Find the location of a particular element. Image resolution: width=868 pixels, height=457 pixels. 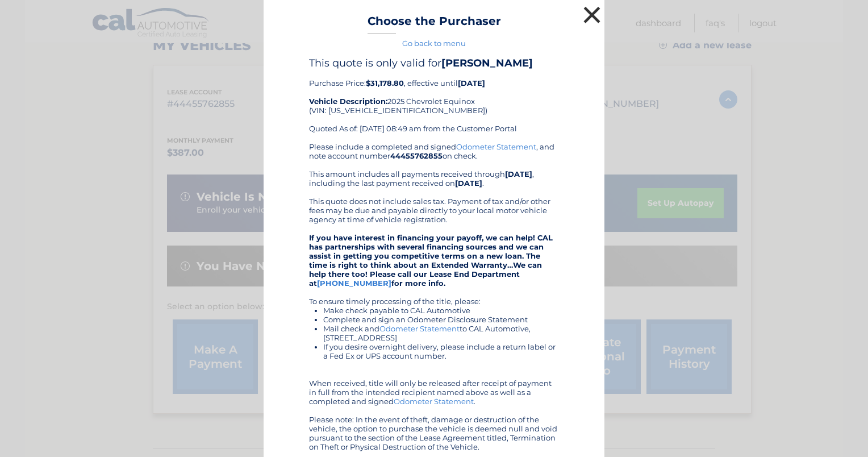

h3: Choose the Purchaser is located at coordinates (434, 24).